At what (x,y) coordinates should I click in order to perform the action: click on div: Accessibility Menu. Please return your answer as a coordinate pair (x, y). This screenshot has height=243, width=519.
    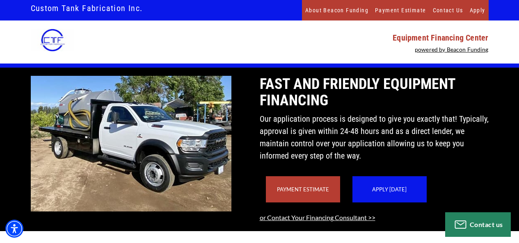
    Looking at the image, I should click on (14, 229).